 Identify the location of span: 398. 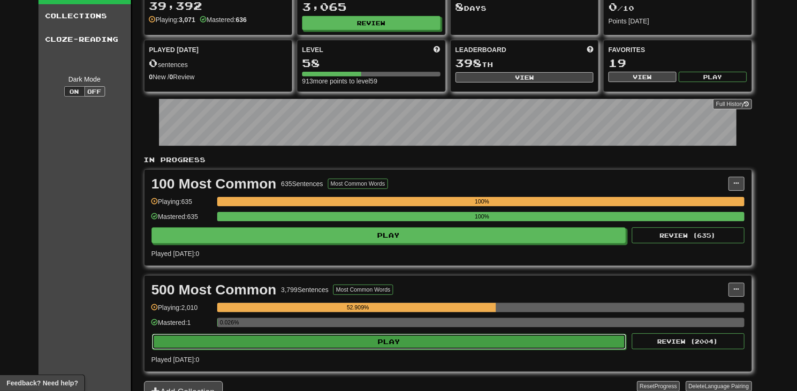
(468, 63).